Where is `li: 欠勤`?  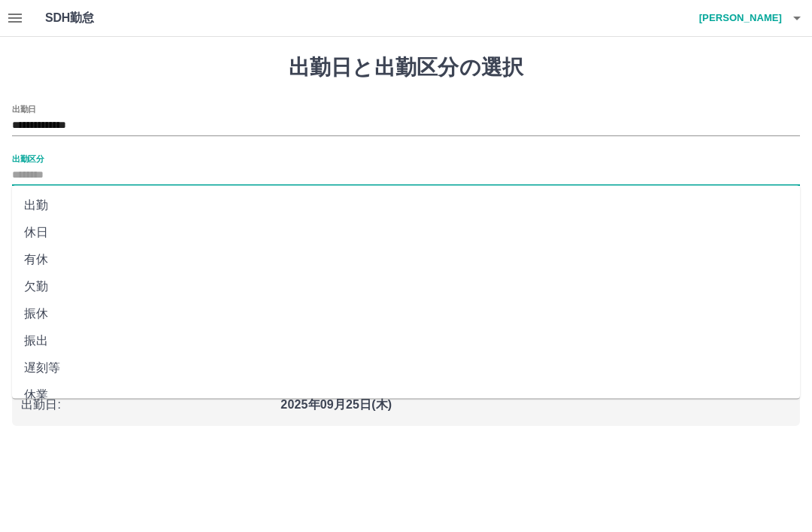
li: 欠勤 is located at coordinates (406, 286).